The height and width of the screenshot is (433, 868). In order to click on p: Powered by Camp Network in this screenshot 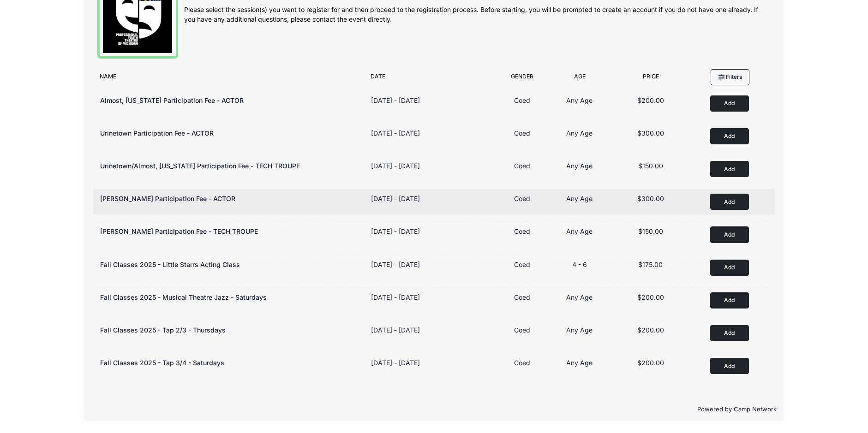, I will do `click(434, 410)`.